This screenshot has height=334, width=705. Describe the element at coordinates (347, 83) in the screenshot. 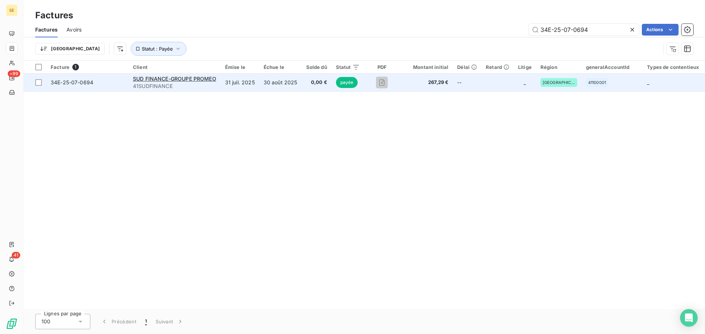

I see `span: payée` at that location.